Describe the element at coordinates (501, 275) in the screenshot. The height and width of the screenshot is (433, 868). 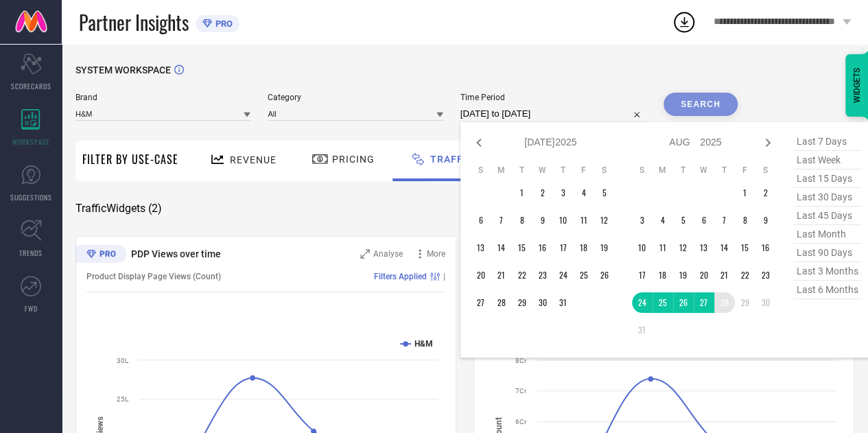
I see `td: Mon Jul 21 2025` at that location.